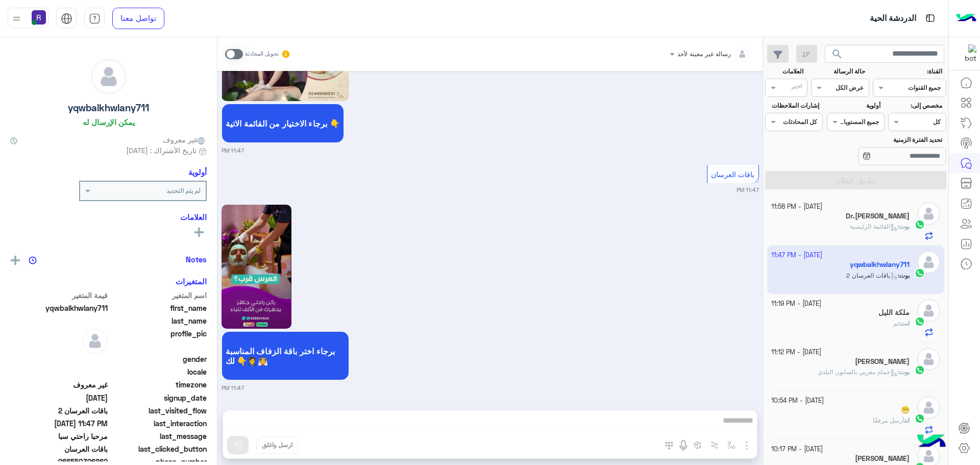 Image resolution: width=980 pixels, height=465 pixels. What do you see at coordinates (158, 372) in the screenshot?
I see `span: locale` at bounding box center [158, 372].